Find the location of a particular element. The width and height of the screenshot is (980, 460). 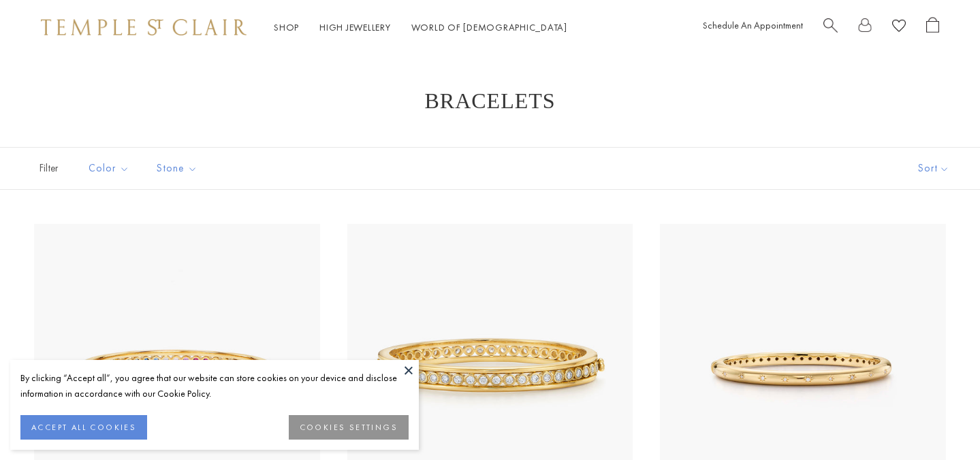

span: Color is located at coordinates (110, 168).